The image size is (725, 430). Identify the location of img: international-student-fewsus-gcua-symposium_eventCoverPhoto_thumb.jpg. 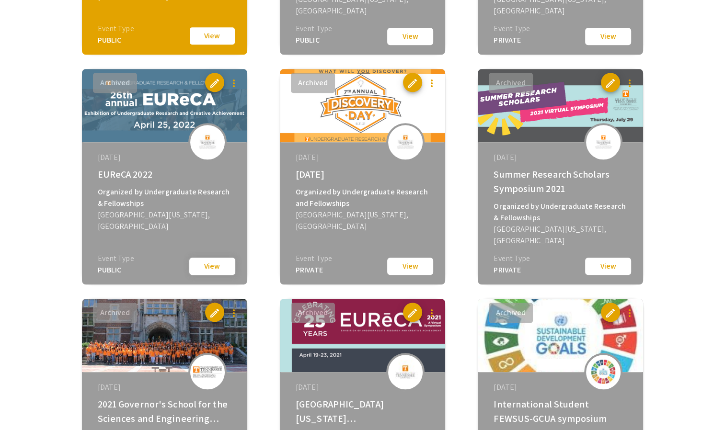
(560, 335).